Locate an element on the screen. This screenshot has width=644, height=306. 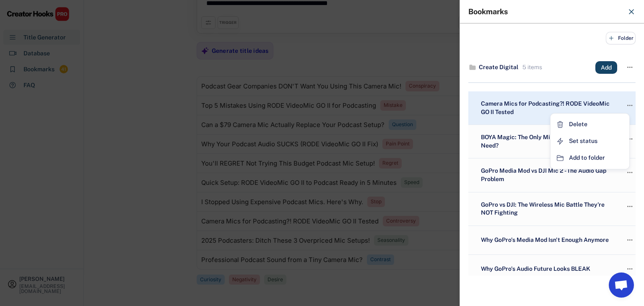
div: GoPro Media Mod vs DJI Mic 2 - The Audio Gap Problem is located at coordinates (548, 174).